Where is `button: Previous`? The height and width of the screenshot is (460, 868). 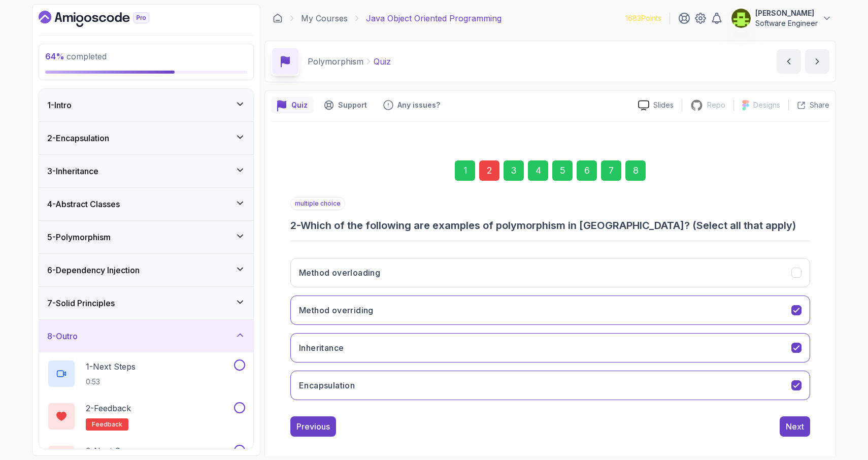
button: Previous is located at coordinates (313, 427).